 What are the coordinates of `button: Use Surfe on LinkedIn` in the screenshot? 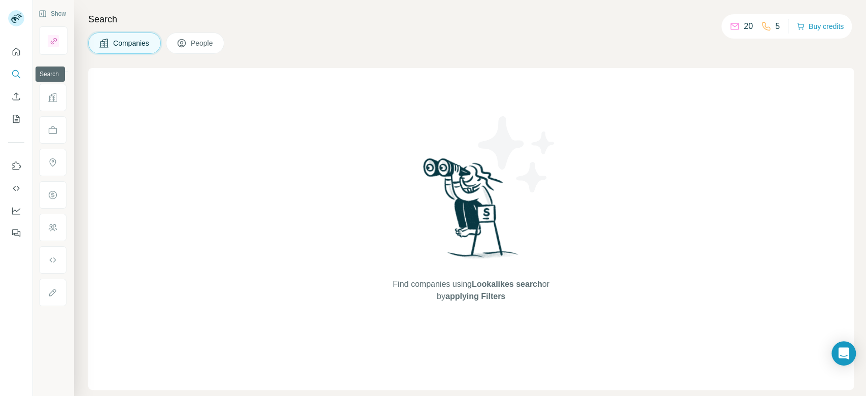 It's located at (16, 166).